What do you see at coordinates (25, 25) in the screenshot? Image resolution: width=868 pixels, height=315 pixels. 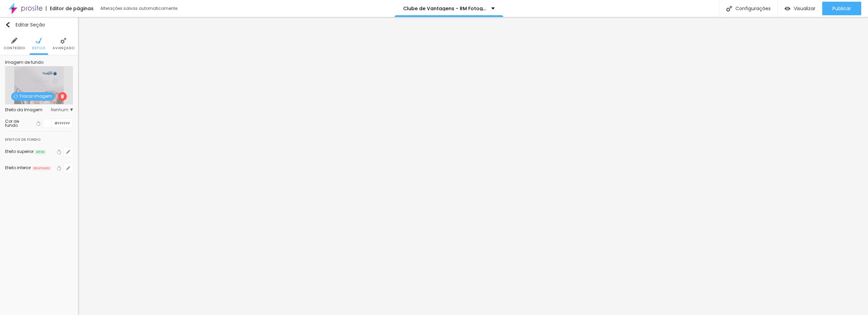 I see `div: Editar Seção` at bounding box center [25, 25].